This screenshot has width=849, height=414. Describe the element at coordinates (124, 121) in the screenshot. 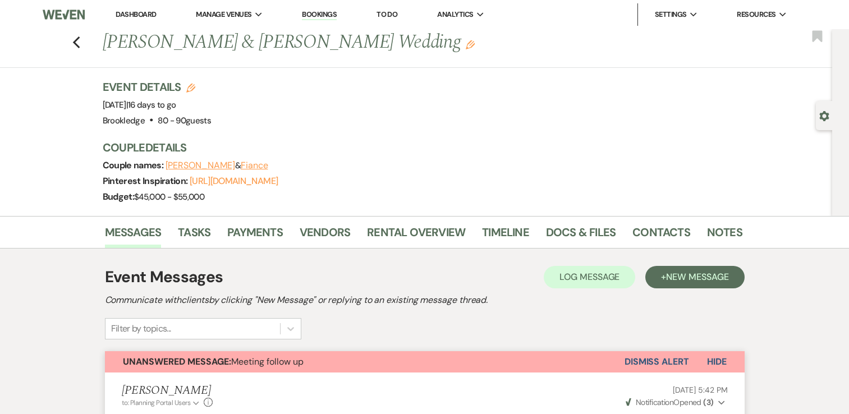

I see `span: Brookledge` at that location.